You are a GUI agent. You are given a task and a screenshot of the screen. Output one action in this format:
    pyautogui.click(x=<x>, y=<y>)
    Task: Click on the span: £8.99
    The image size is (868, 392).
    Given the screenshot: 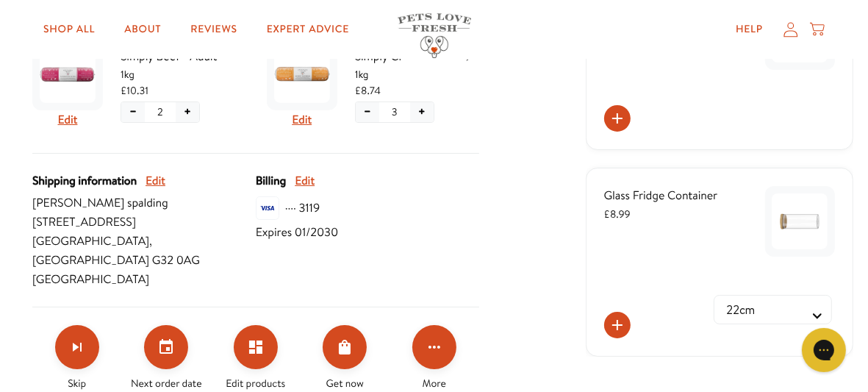 What is the action you would take?
    pyautogui.click(x=618, y=214)
    